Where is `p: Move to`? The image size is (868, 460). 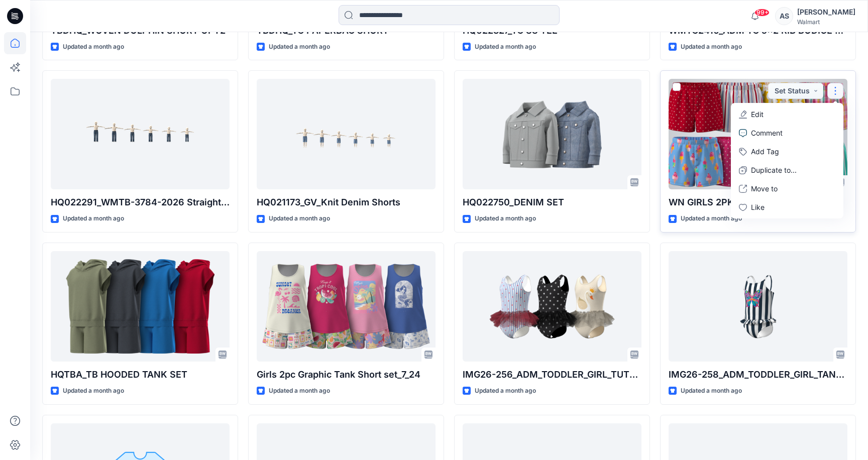
p: Move to is located at coordinates (764, 188).